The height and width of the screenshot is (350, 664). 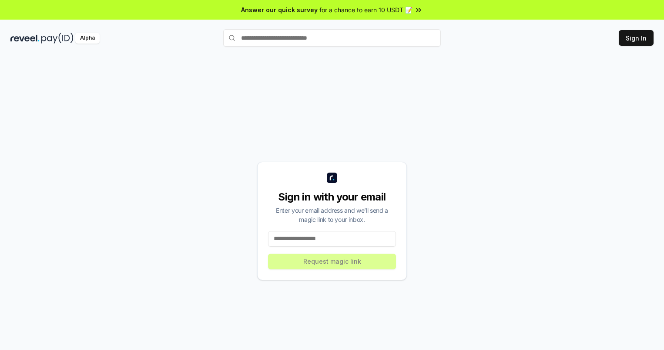 What do you see at coordinates (332, 197) in the screenshot?
I see `div: Sign in with your email` at bounding box center [332, 197].